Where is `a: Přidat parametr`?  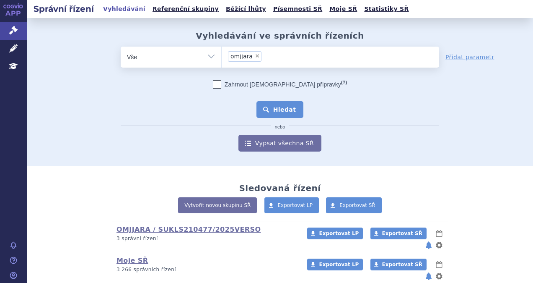
a: Přidat parametr is located at coordinates (470, 57).